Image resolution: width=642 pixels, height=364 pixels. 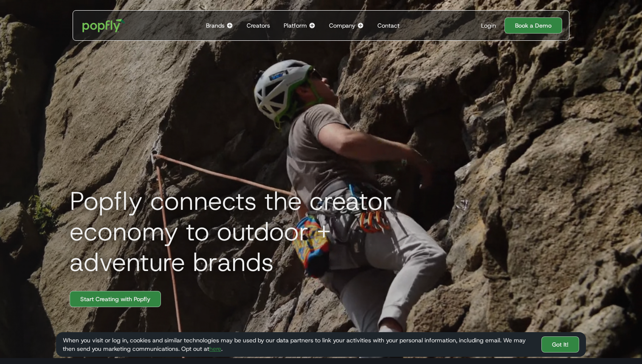 What do you see at coordinates (533, 26) in the screenshot?
I see `a: Book a Demo` at bounding box center [533, 26].